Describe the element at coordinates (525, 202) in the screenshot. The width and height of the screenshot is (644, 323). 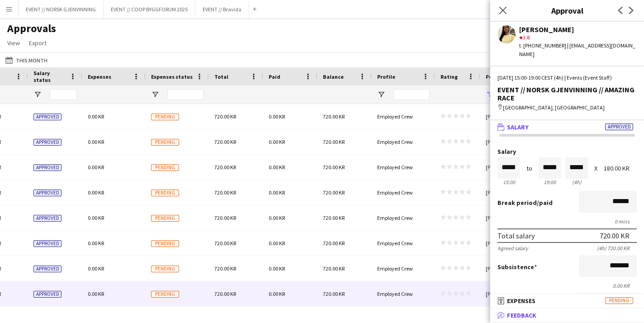
I see `label: /paid` at that location.